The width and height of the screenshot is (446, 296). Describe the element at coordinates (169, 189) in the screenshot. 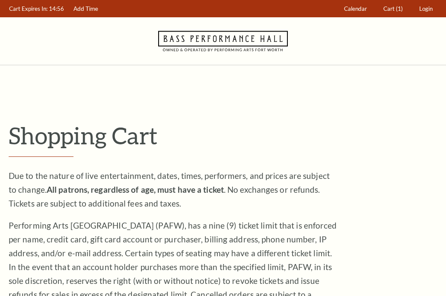

I see `span: Due to the nature of live entertainment, dates, times, performers, and prices are subject to chan...` at that location.